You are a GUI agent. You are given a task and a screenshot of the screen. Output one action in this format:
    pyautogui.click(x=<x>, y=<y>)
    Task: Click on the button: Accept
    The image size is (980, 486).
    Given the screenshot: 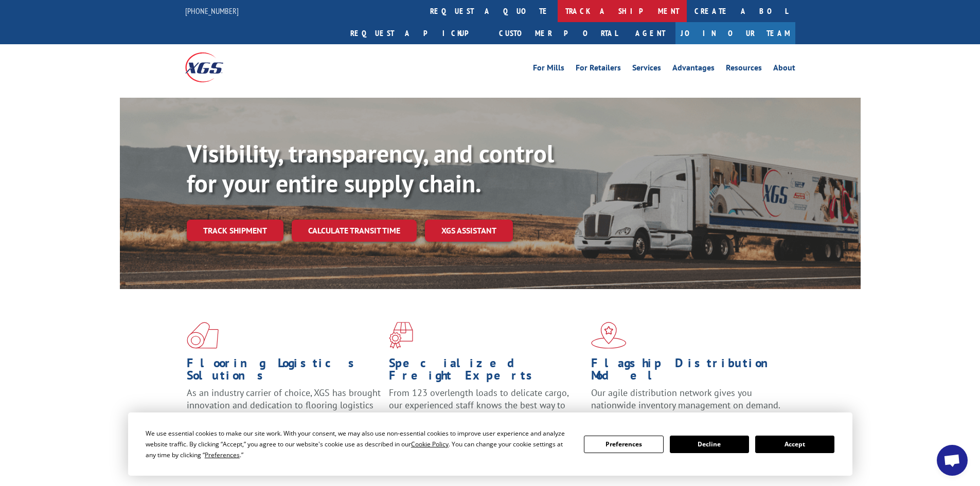 What is the action you would take?
    pyautogui.click(x=795, y=444)
    